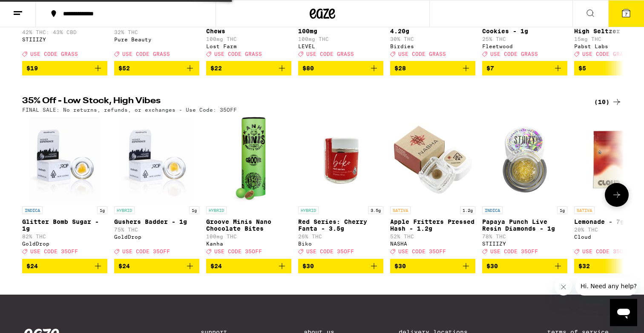 The height and width of the screenshot is (333, 644). Describe the element at coordinates (124, 68) in the screenshot. I see `span: $52` at that location.